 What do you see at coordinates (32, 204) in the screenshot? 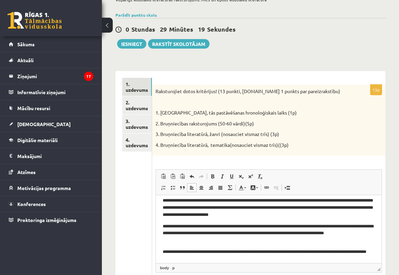
I see `span: Konferences` at bounding box center [32, 204].